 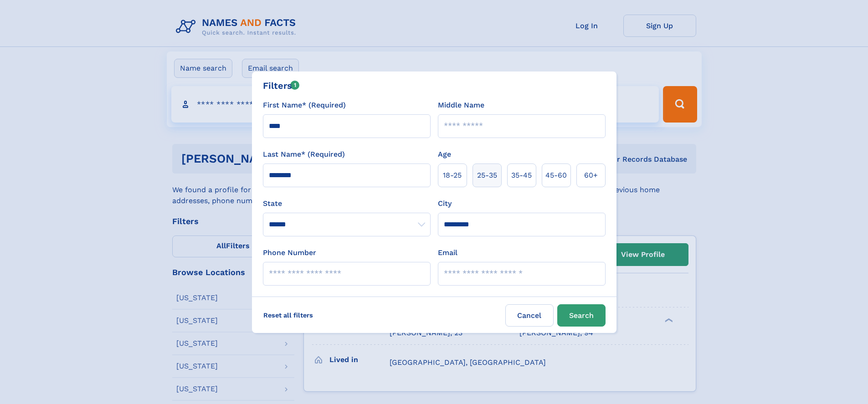 What do you see at coordinates (289, 253) in the screenshot?
I see `label: Phone Number` at bounding box center [289, 253].